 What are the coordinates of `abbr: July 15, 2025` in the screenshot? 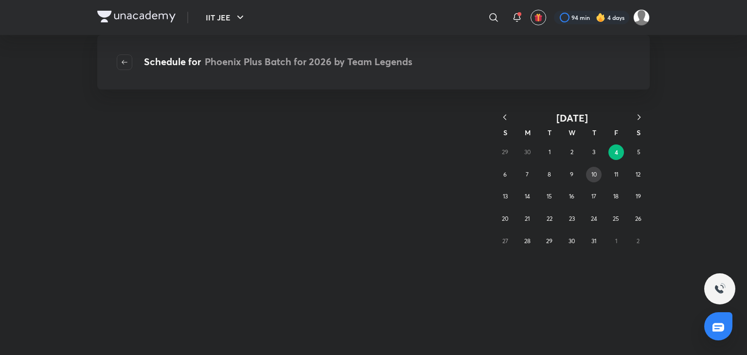 It's located at (549, 196).